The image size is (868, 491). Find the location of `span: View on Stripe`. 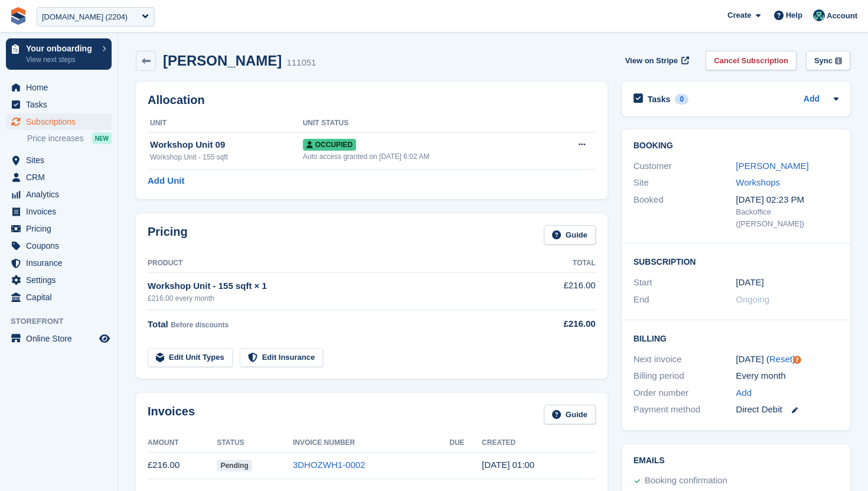

span: View on Stripe is located at coordinates (652, 61).